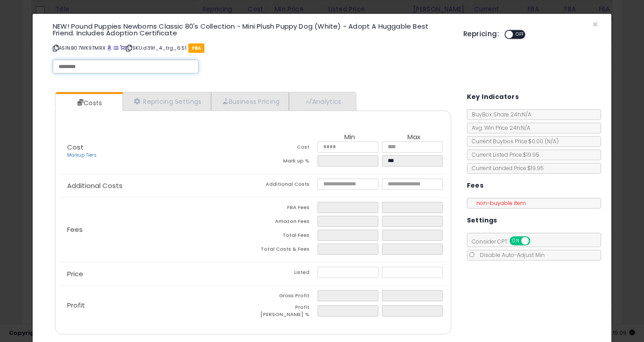  What do you see at coordinates (513, 141) in the screenshot?
I see `span: Current Buybox Price:` at bounding box center [513, 141].